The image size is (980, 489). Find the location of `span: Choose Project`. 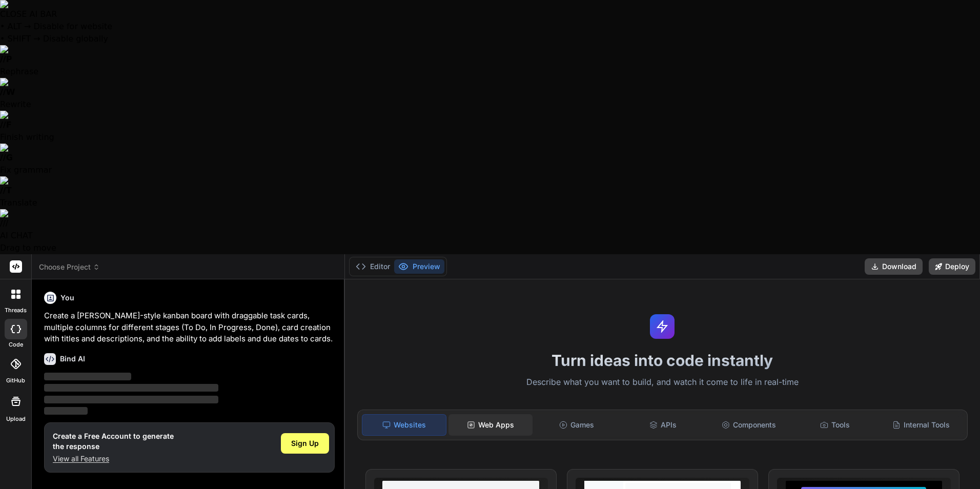

span: Choose Project is located at coordinates (69, 268).